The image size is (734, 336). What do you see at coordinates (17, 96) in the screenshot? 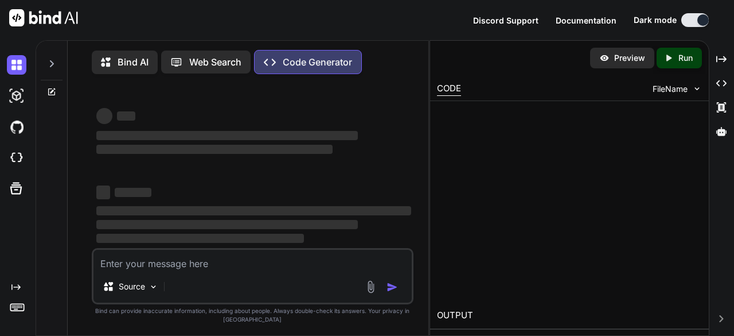
I see `img: darkAi-studio` at bounding box center [17, 96].